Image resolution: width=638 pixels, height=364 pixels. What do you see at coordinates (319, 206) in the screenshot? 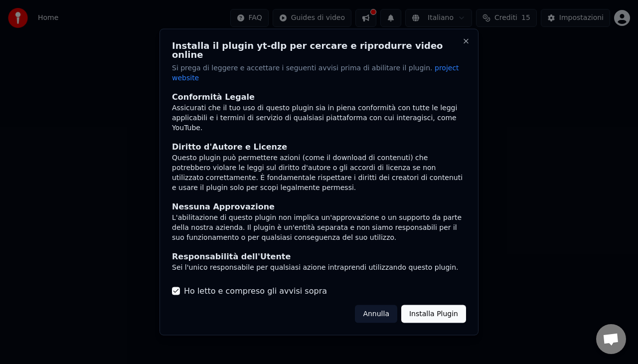
I see `div: Nessuna Approvazione` at bounding box center [319, 206].